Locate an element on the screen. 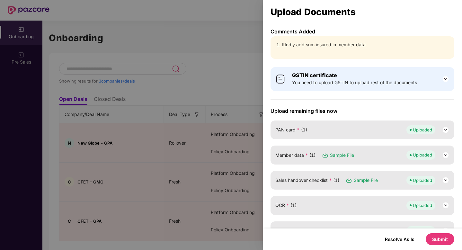 The width and height of the screenshot is (462, 250). span: QCR (1) is located at coordinates (286, 205).